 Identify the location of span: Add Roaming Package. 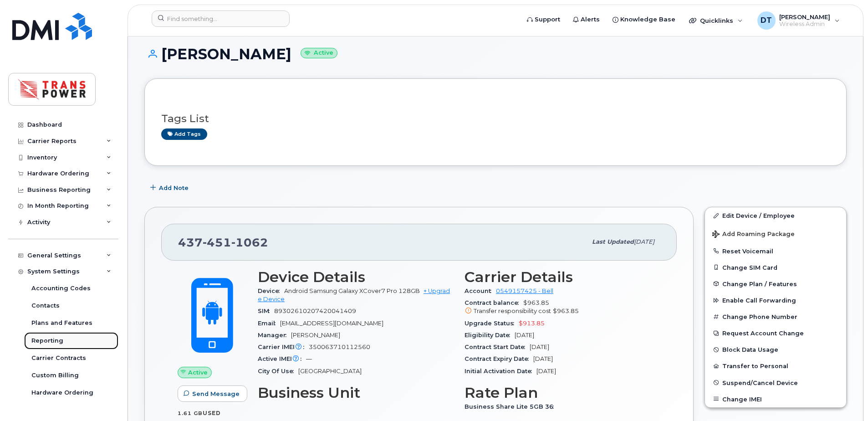
(753, 234).